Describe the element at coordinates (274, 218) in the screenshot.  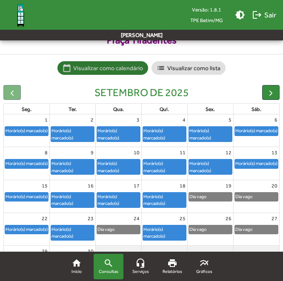
I see `a: 27 de setembro de 2025` at that location.